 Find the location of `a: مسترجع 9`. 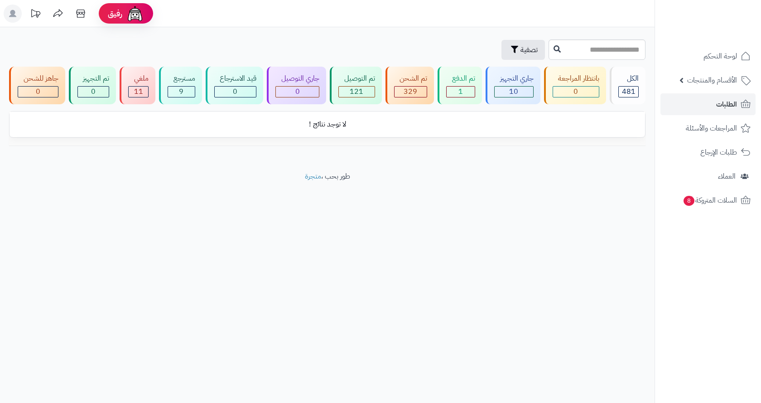

a: مسترجع 9 is located at coordinates (180, 85).